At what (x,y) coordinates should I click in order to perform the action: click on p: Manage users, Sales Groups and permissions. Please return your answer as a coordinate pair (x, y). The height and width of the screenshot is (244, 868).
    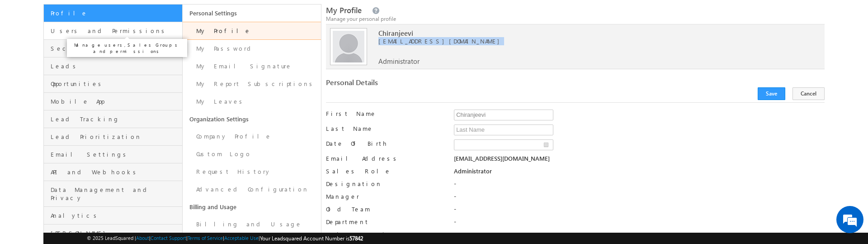
    Looking at the image, I should click on (127, 48).